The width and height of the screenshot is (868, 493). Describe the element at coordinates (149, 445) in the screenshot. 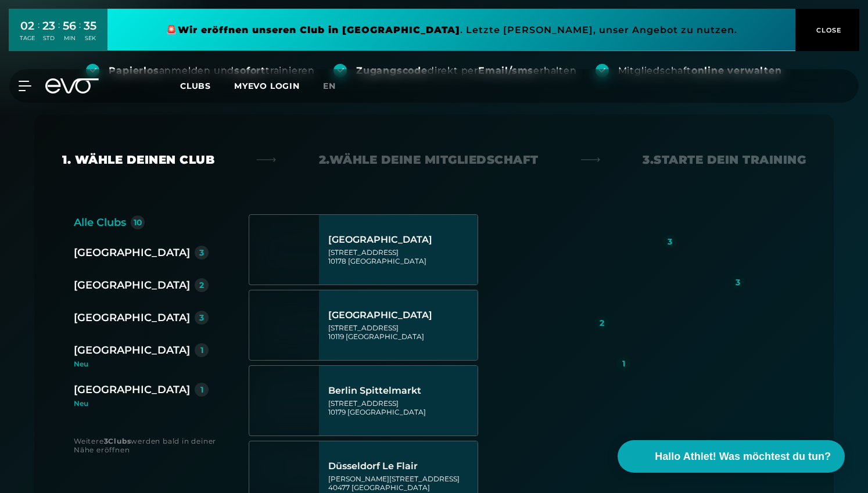

I see `div: Weitere werden bald in deiner Nähe eröffnen` at that location.